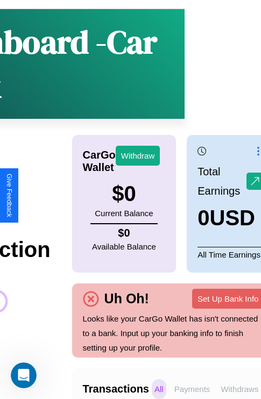 The height and width of the screenshot is (399, 261). Describe the element at coordinates (159, 389) in the screenshot. I see `p: All` at that location.